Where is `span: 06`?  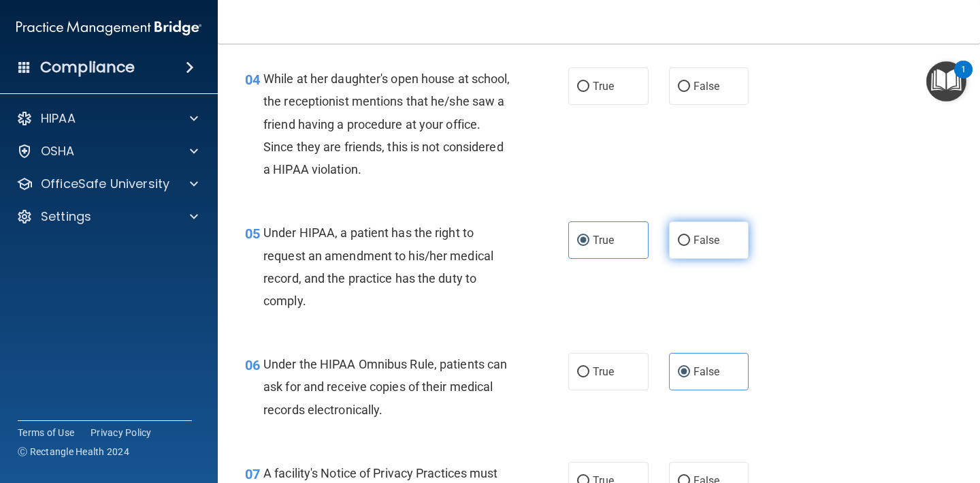
span: 06 is located at coordinates (252, 365).